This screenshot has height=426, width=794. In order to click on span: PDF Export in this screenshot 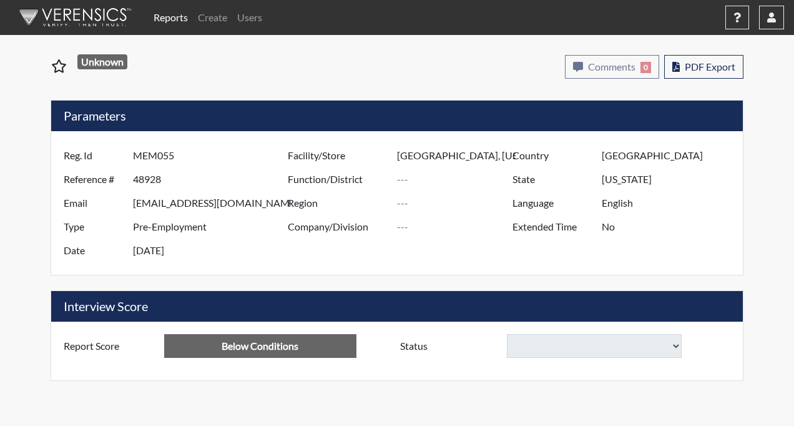, I will do `click(710, 66)`.